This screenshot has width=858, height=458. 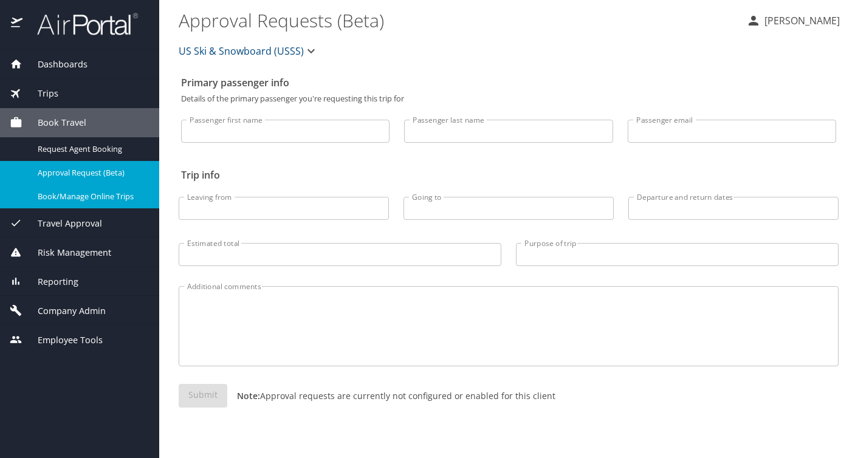 I want to click on img: icon-airportal.png, so click(x=17, y=24).